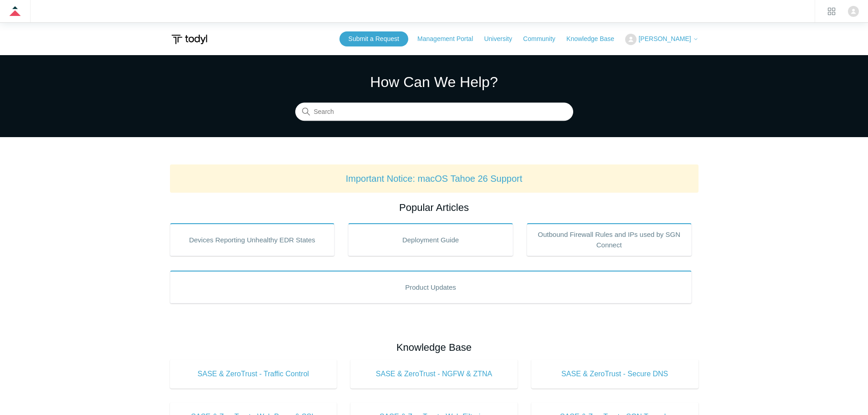  I want to click on span: SASE & ZeroTrust - Traffic Control, so click(253, 374).